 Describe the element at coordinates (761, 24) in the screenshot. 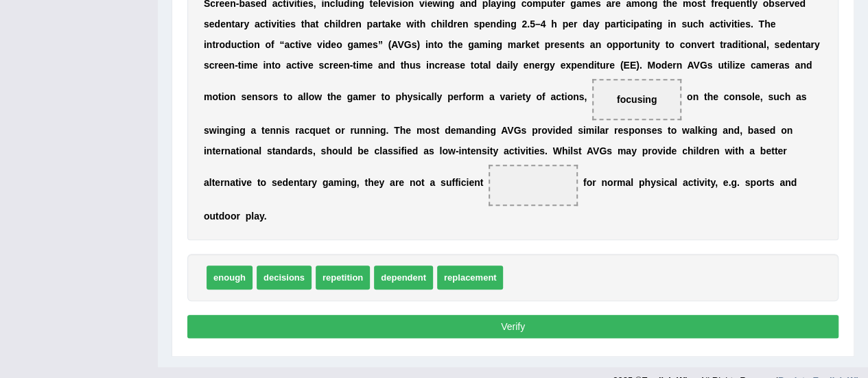

I see `b: T` at that location.